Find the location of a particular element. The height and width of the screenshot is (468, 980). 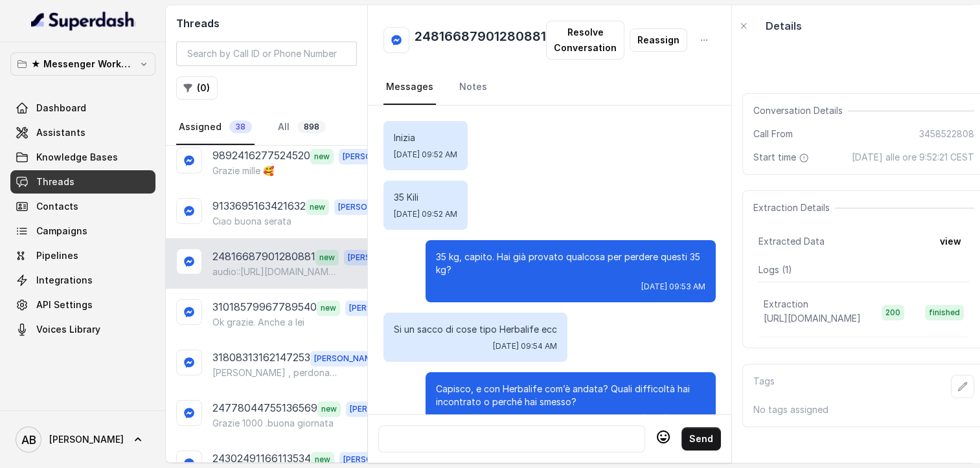

span: 898 is located at coordinates (312, 127).